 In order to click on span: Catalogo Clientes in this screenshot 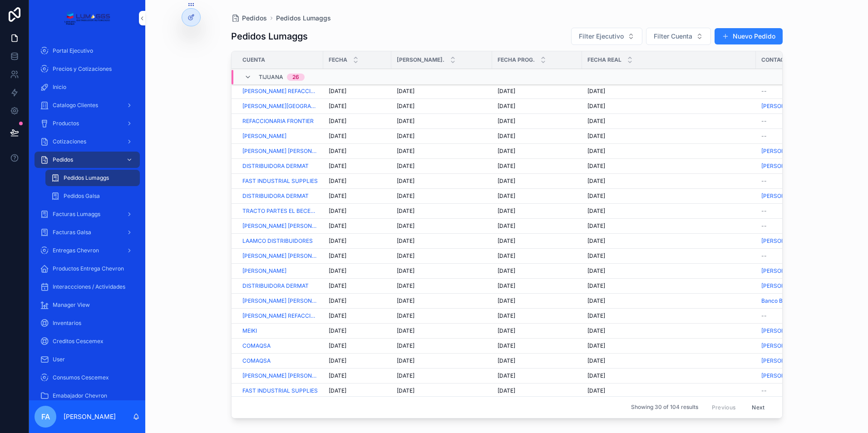, I will do `click(75, 105)`.